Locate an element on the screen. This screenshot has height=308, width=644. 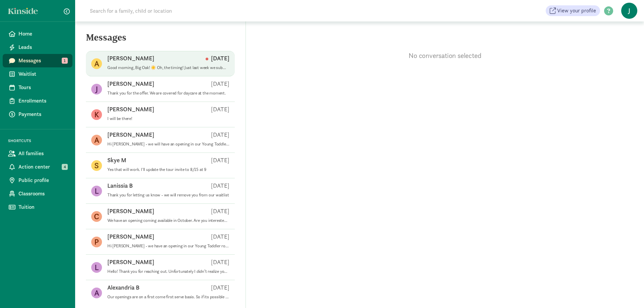
figure: S is located at coordinates (97, 166).